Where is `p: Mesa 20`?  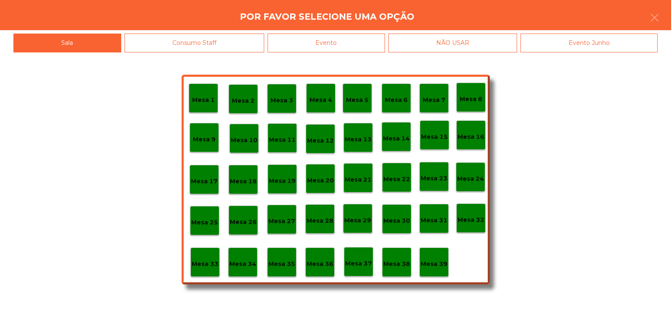
p: Mesa 20 is located at coordinates (321, 180).